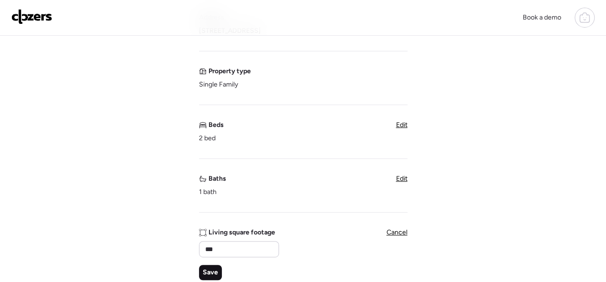  What do you see at coordinates (397, 232) in the screenshot?
I see `span: Cancel` at bounding box center [397, 232].